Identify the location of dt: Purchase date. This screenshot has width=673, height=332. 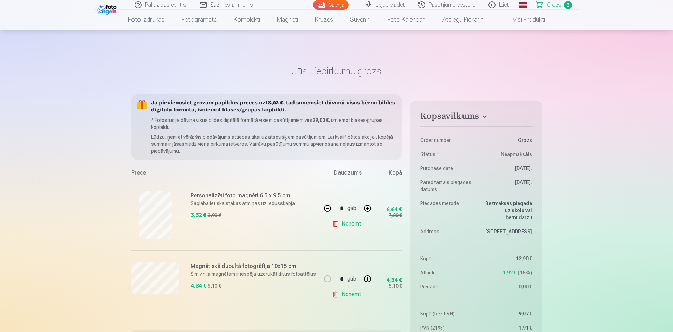
(446, 168).